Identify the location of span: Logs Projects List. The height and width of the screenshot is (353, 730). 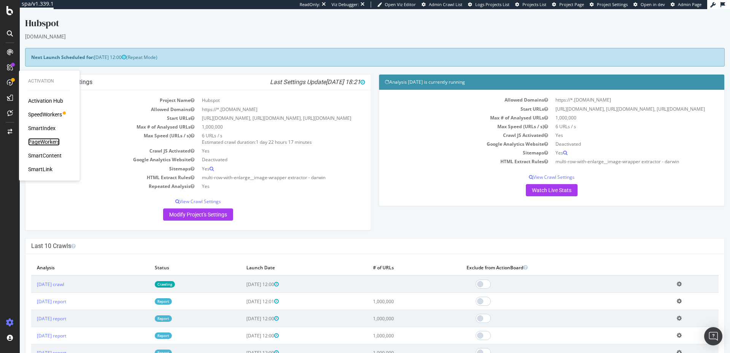
(493, 4).